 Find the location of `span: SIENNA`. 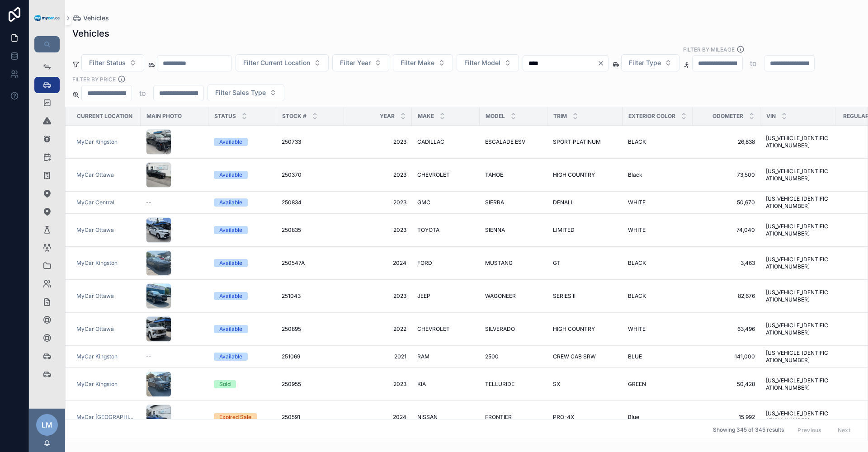

span: SIENNA is located at coordinates (495, 230).